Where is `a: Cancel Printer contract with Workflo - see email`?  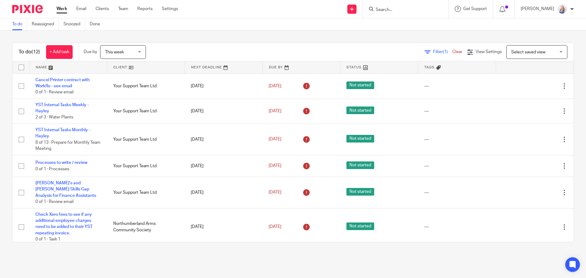 a: Cancel Printer contract with Workflo - see email is located at coordinates (63, 83).